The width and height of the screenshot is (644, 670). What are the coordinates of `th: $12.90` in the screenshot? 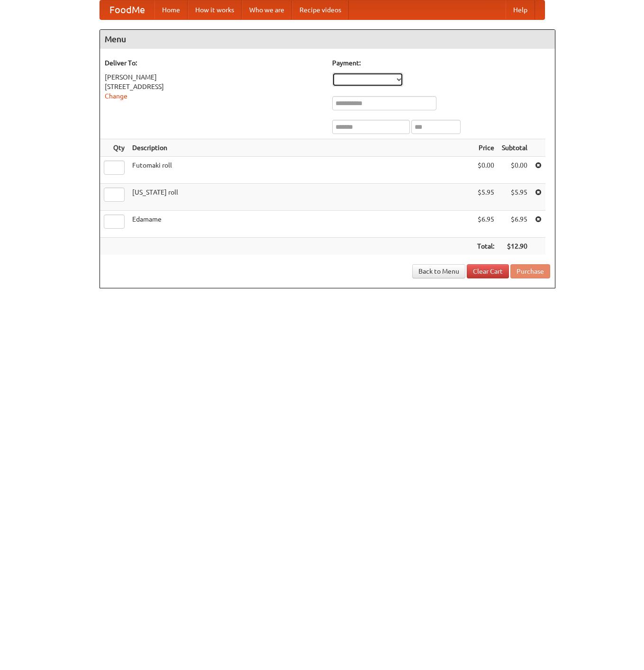 It's located at (514, 246).